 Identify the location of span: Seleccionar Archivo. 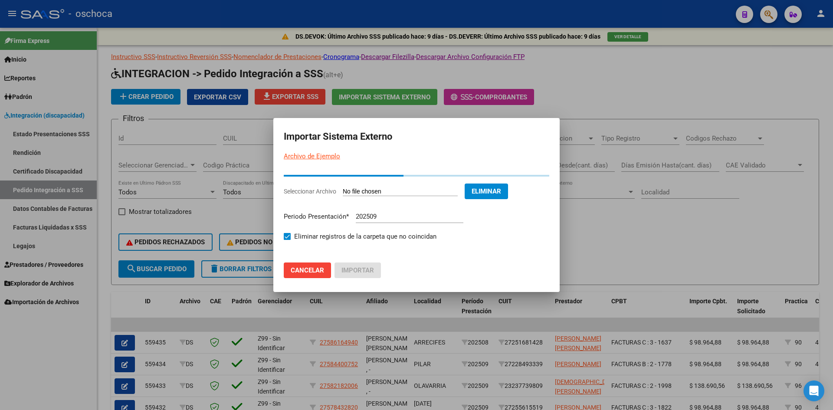
(310, 191).